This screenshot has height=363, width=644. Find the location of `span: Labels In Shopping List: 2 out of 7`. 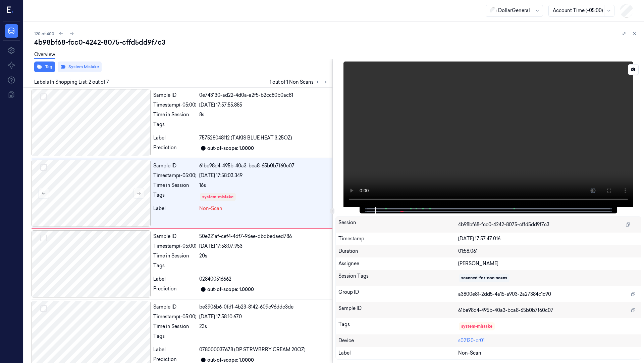

span: Labels In Shopping List: 2 out of 7 is located at coordinates (71, 82).